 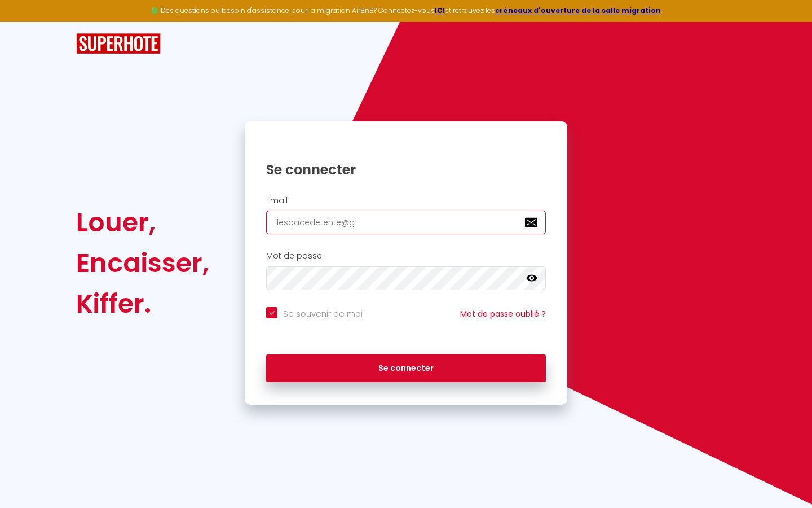 What do you see at coordinates (406, 368) in the screenshot?
I see `button: Se connecter` at bounding box center [406, 368].